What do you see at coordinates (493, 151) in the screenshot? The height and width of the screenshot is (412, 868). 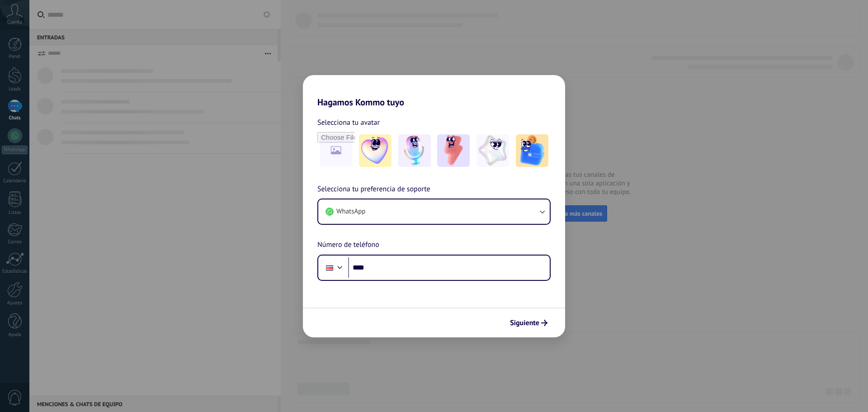 I see `img: -4.jpeg` at bounding box center [493, 151].